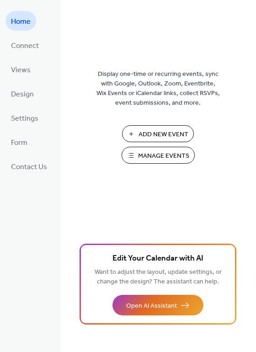  Describe the element at coordinates (21, 22) in the screenshot. I see `span: Home` at that location.